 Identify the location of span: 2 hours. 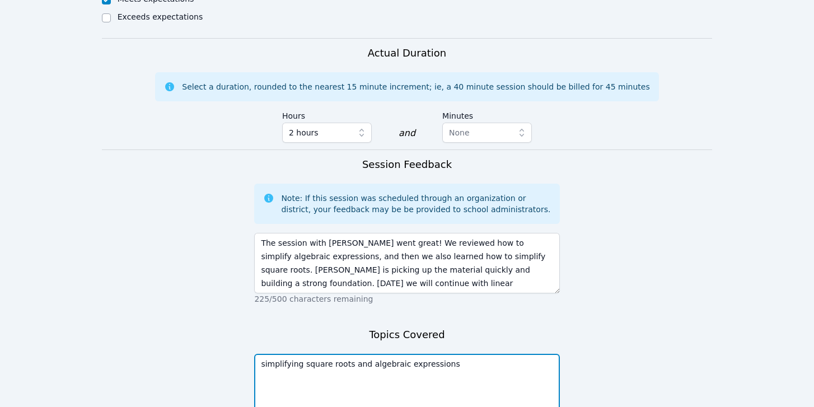
(304, 133).